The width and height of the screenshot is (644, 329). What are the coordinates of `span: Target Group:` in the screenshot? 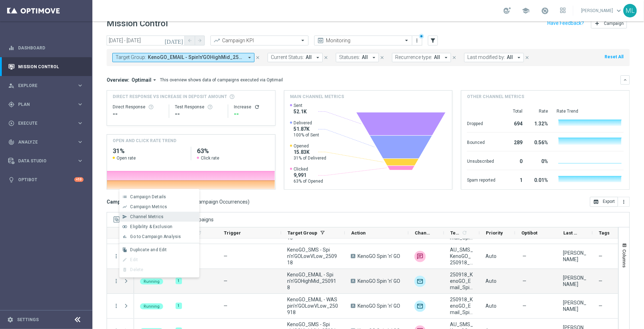 It's located at (131, 57).